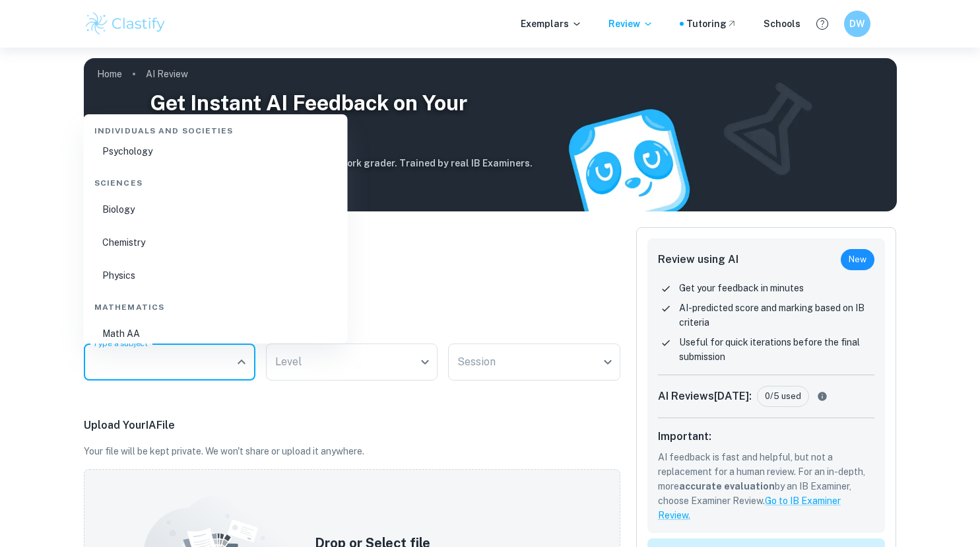 Image resolution: width=980 pixels, height=547 pixels. What do you see at coordinates (352, 425) in the screenshot?
I see `p: Upload Your IA File` at bounding box center [352, 425].